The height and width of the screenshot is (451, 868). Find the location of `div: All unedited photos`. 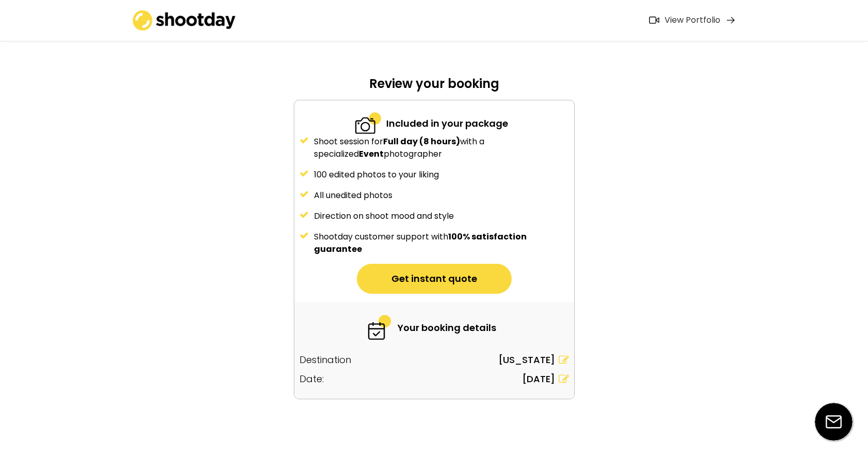

div: All unedited photos is located at coordinates (442, 195).